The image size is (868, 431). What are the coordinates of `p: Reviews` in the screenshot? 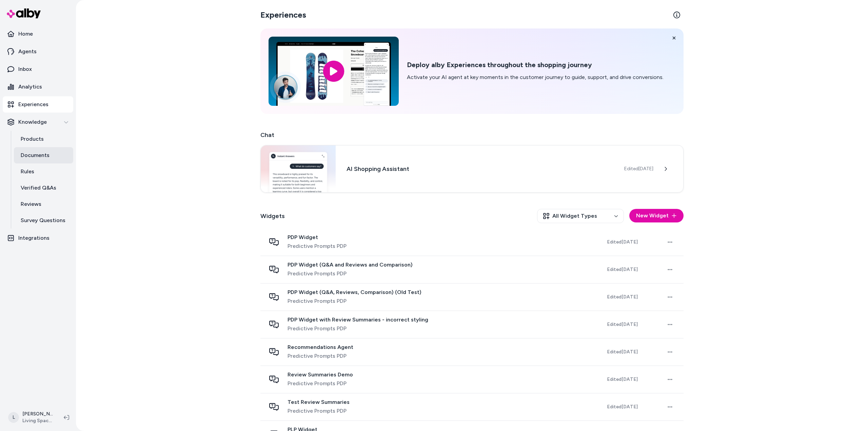 It's located at (31, 204).